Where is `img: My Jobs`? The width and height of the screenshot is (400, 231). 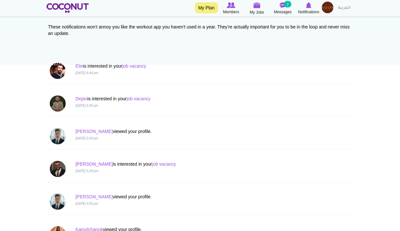 img: My Jobs is located at coordinates (257, 5).